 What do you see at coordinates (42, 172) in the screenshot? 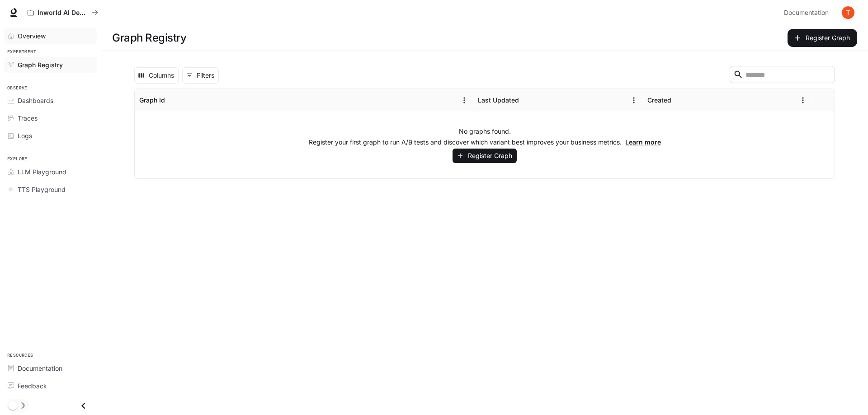
I see `span: LLM Playground` at bounding box center [42, 172].